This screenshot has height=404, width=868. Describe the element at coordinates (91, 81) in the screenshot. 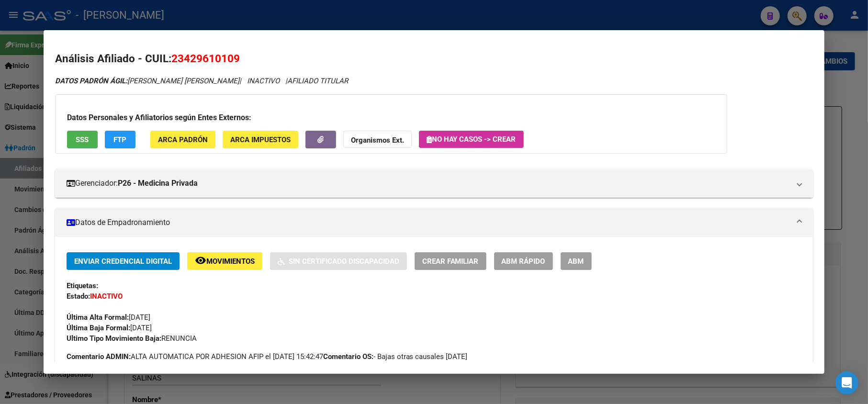

I see `strong: DATOS PADRÓN ÁGIL:` at that location.